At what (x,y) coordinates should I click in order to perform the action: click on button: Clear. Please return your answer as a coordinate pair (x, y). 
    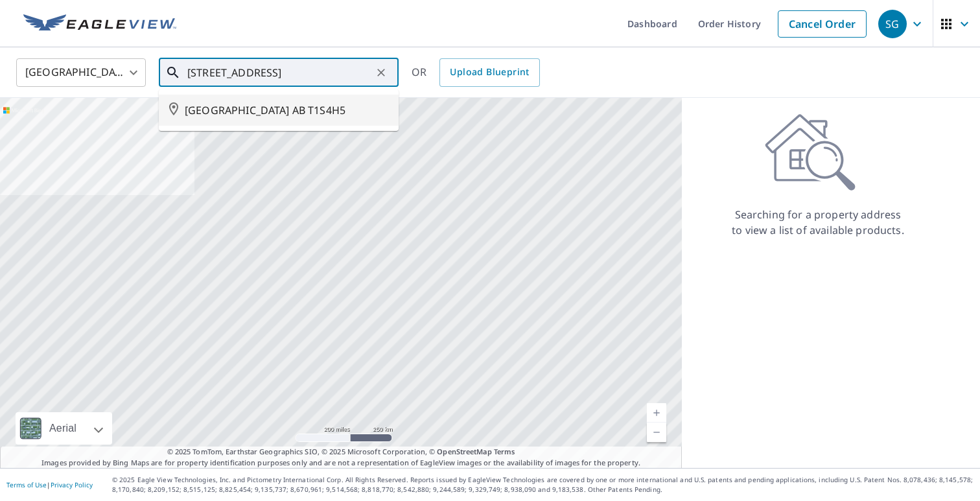
    Looking at the image, I should click on (381, 72).